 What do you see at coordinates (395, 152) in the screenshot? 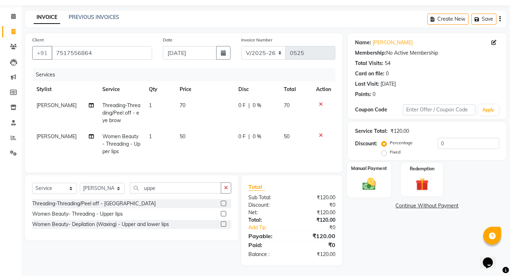
I see `label: Fixed` at bounding box center [395, 152].